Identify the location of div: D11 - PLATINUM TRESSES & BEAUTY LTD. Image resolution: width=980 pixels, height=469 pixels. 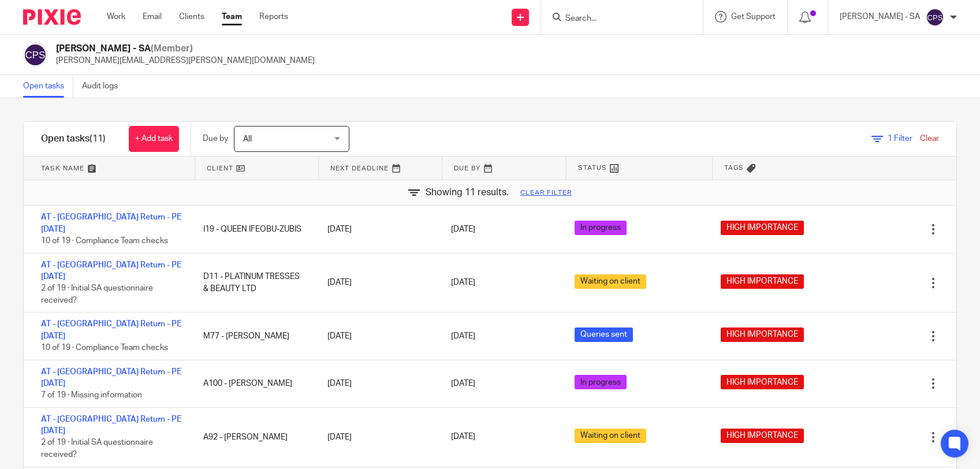
(254, 282).